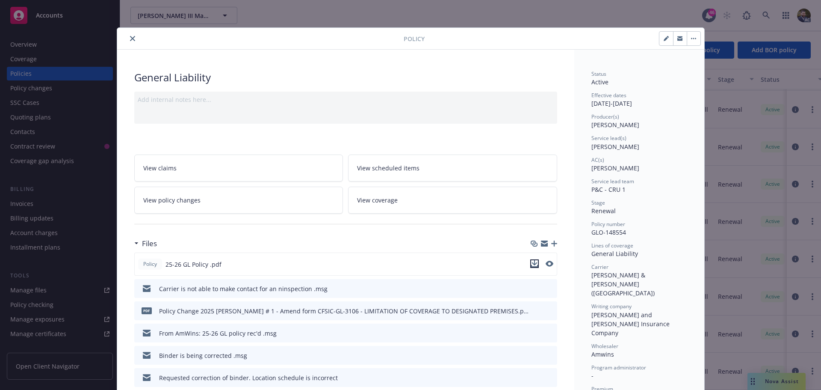 The image size is (821, 390). I want to click on div: Carrier is not able to make contact for an ninspection .msg, so click(243, 288).